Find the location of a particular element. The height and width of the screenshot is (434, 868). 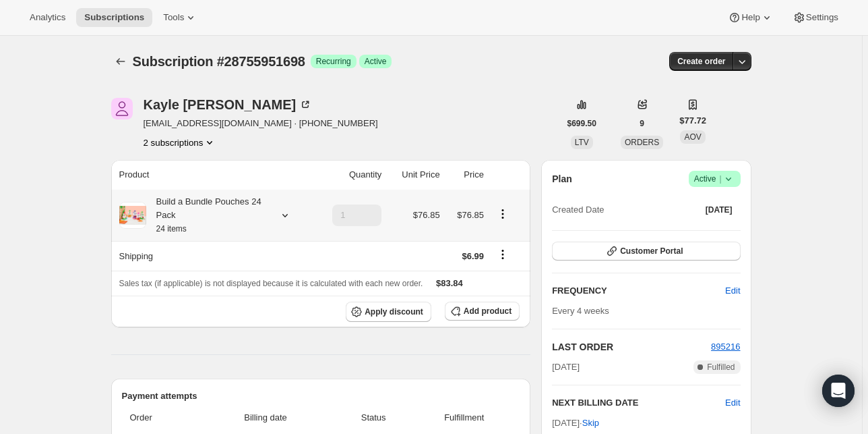

span: Fulfilled is located at coordinates (721, 367).